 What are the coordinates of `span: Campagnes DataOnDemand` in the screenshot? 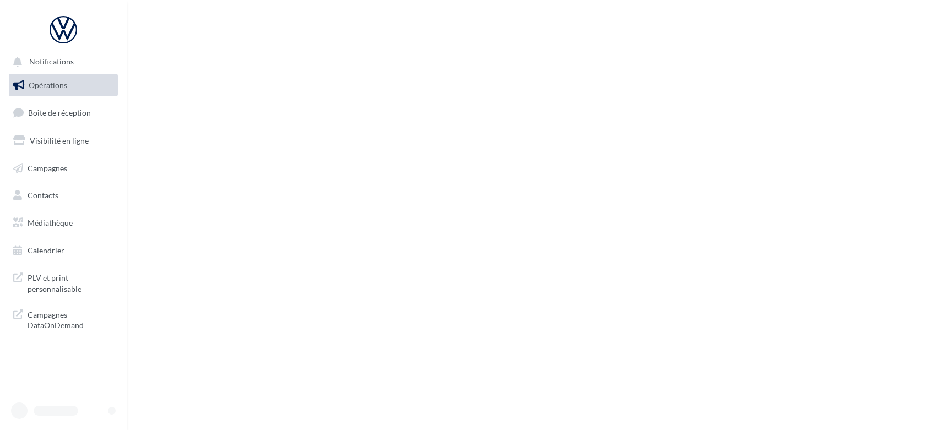 It's located at (70, 319).